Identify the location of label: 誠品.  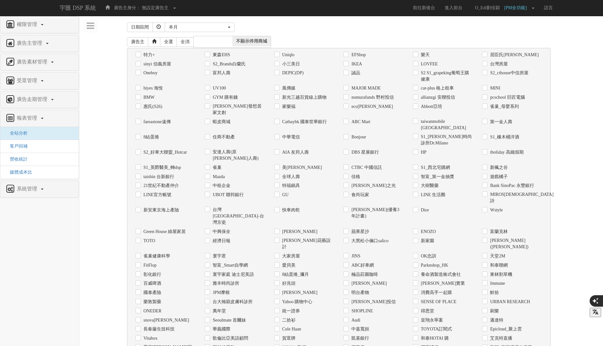
(355, 73).